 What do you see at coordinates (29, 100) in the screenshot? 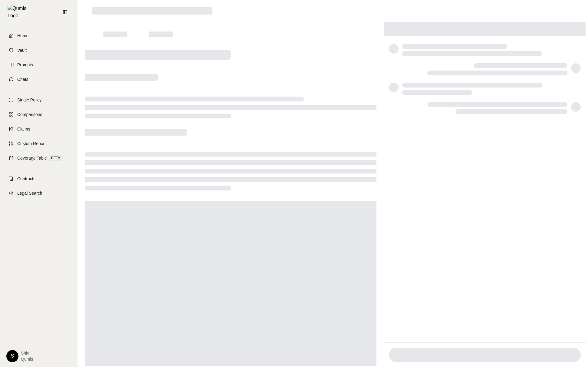
I see `span: Single Policy` at bounding box center [29, 100].